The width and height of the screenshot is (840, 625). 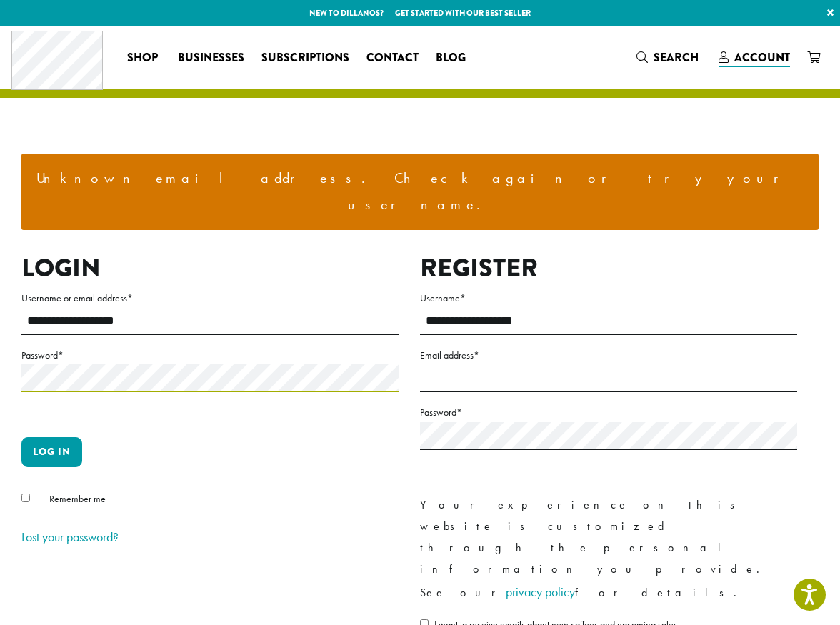 What do you see at coordinates (608, 268) in the screenshot?
I see `h2: Register` at bounding box center [608, 268].